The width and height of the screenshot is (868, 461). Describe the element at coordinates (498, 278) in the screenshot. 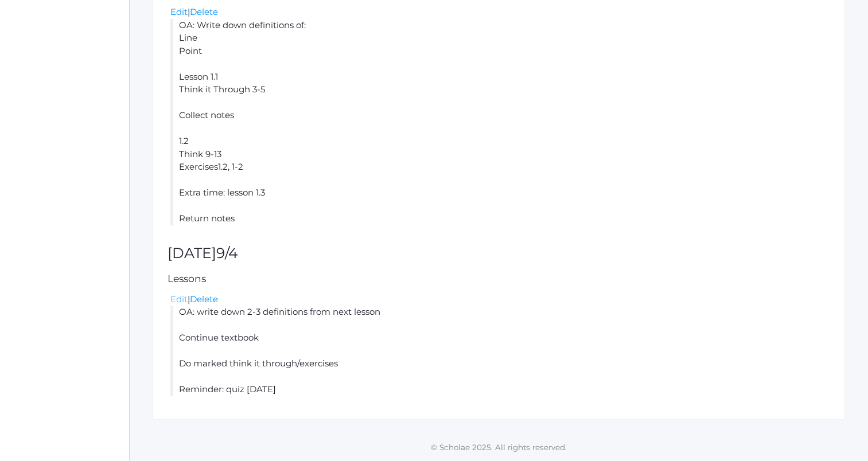

I see `h5: Lessons` at that location.